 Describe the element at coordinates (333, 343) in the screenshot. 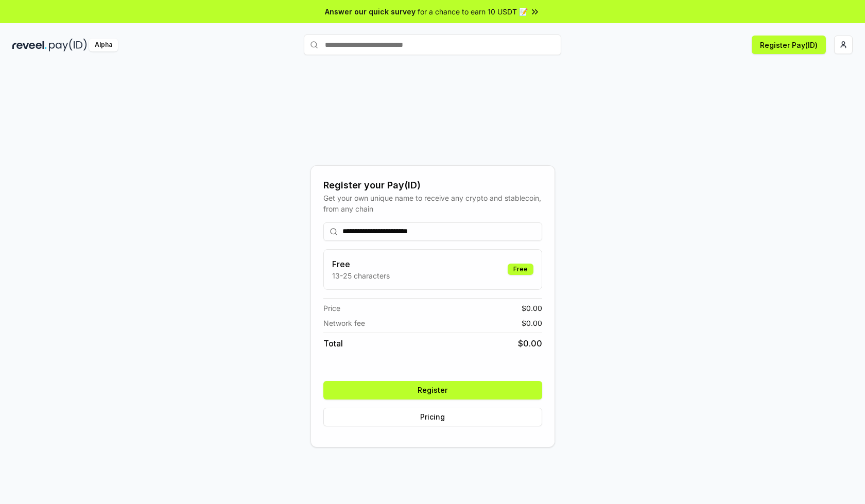

I see `span: Total` at that location.